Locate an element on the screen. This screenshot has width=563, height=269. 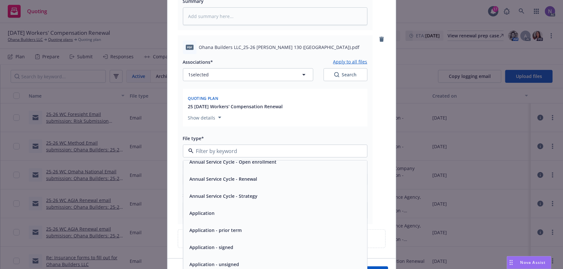
span: pdf is located at coordinates (190, 47).